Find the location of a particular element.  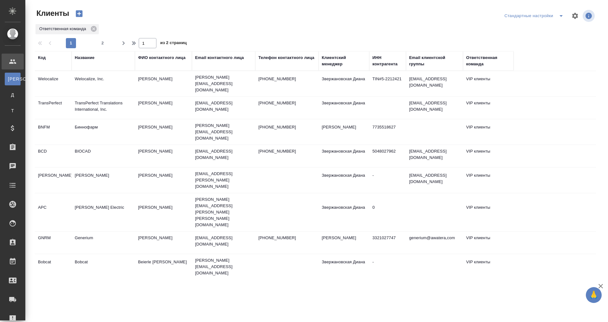

td: BCD is located at coordinates (53, 156).